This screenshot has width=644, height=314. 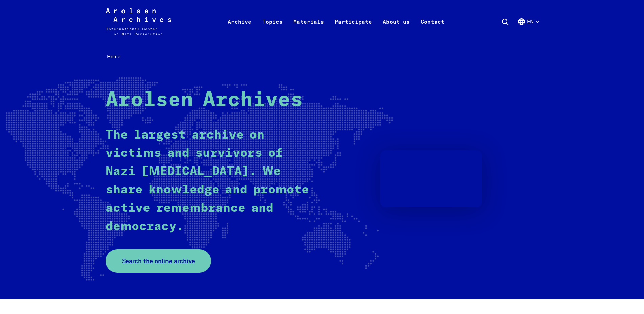 What do you see at coordinates (204, 100) in the screenshot?
I see `strong: Arolsen Archives` at bounding box center [204, 100].